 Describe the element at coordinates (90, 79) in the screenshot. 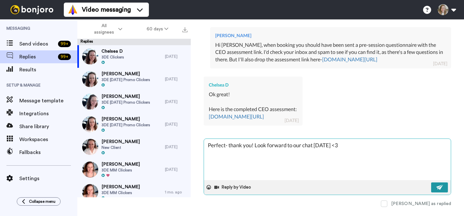

I see `img: c9df30c5-c730-44d7-8c94-e8f3e685cacc-thumb.jpg` at that location.